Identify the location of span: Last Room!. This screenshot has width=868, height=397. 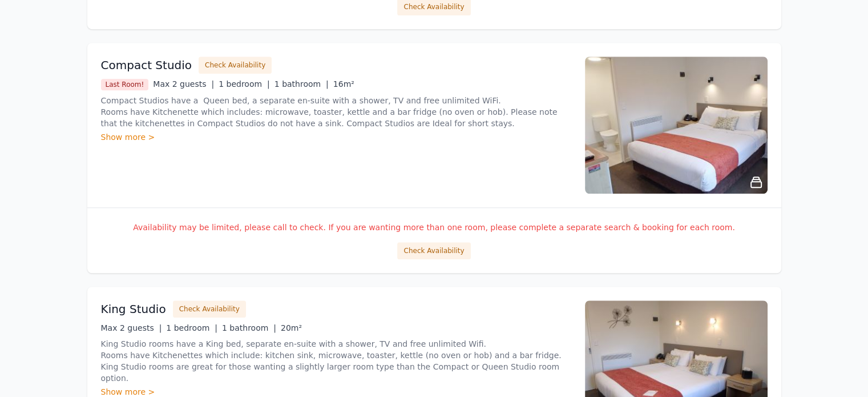
(125, 84).